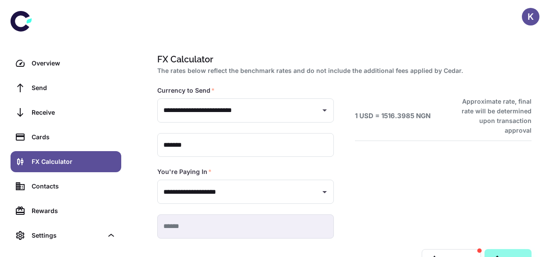 This screenshot has width=557, height=257. I want to click on button: K, so click(530, 17).